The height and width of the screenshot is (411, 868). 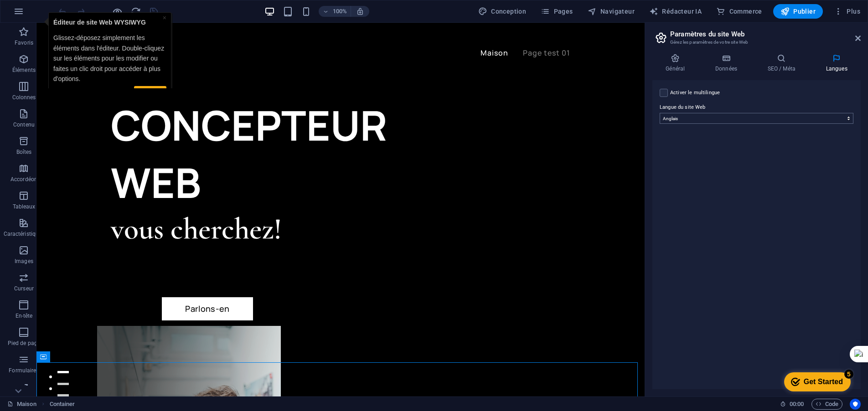 I want to click on font: Conception, so click(x=508, y=12).